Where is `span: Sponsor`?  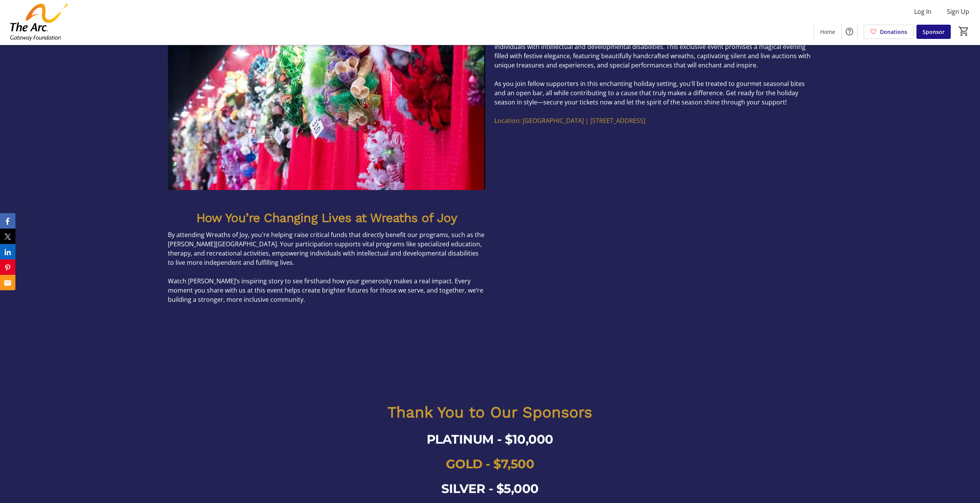
span: Sponsor is located at coordinates (934, 31).